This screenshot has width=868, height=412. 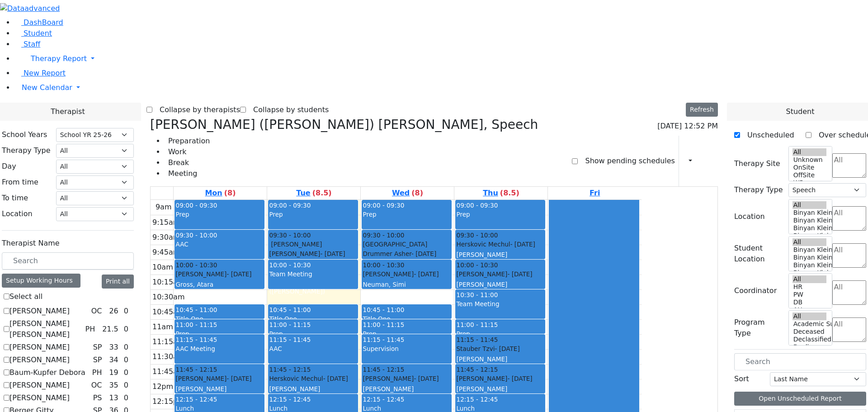 What do you see at coordinates (169, 297) in the screenshot?
I see `div: 10:30am` at bounding box center [169, 297].